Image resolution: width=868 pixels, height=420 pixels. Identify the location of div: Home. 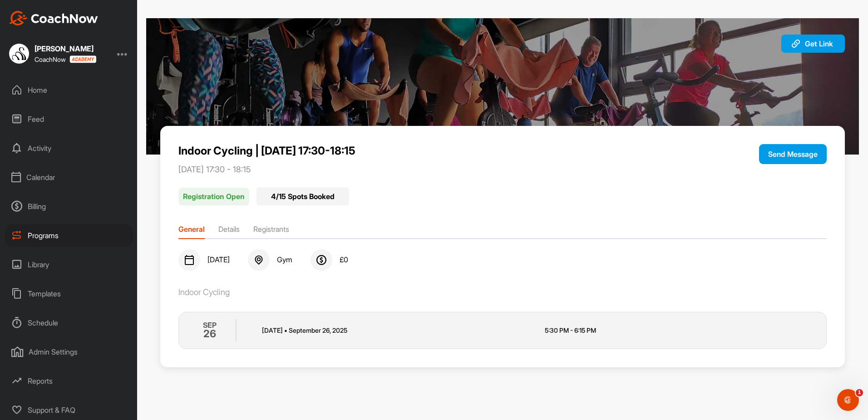
(69, 90).